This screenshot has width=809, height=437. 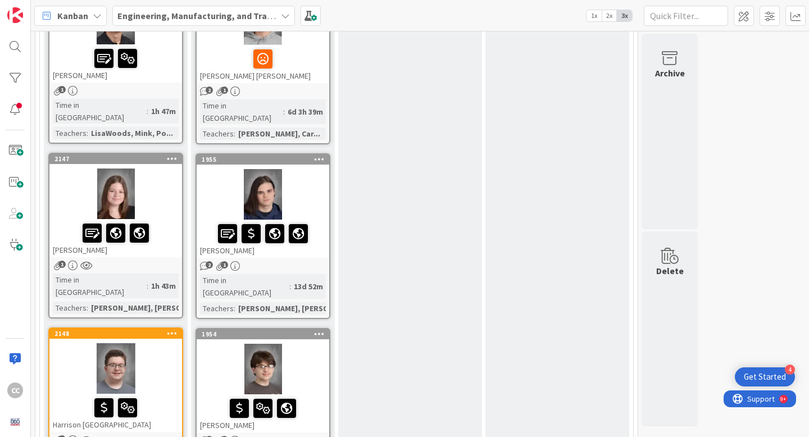 What do you see at coordinates (765, 377) in the screenshot?
I see `div: Get Started` at bounding box center [765, 377].